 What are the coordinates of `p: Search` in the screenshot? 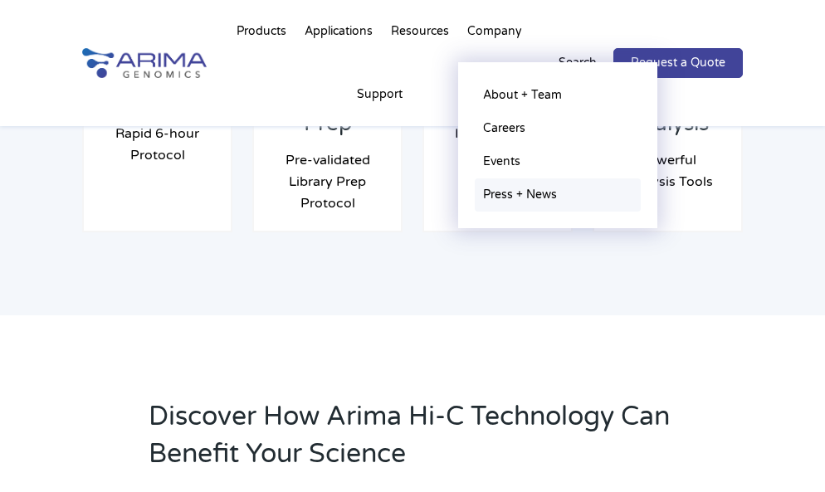 It's located at (578, 63).